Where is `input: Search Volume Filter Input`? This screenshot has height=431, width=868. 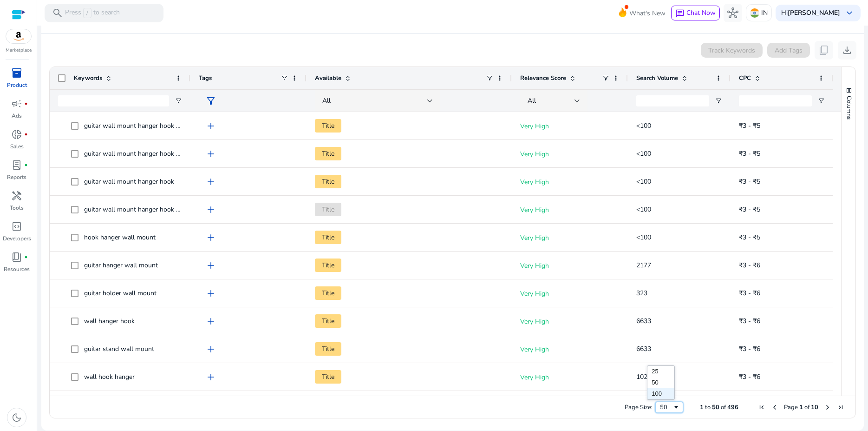 input: Search Volume Filter Input is located at coordinates (673, 101).